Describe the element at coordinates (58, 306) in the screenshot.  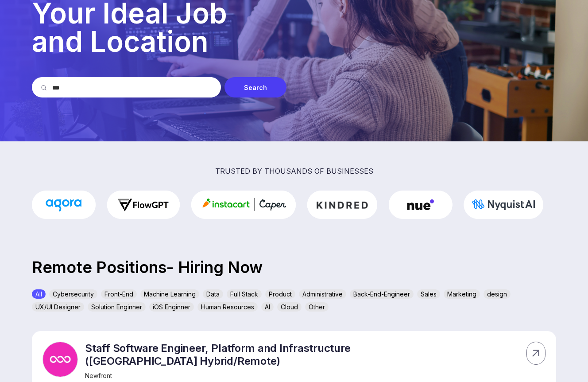
I see `div: UX/UI Designer` at that location.